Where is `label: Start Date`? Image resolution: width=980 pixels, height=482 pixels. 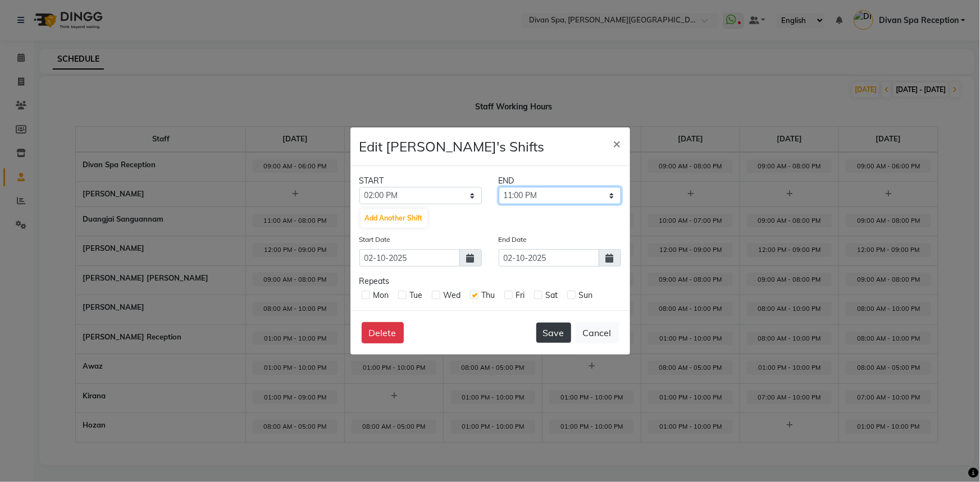
label: Start Date is located at coordinates (375, 240).